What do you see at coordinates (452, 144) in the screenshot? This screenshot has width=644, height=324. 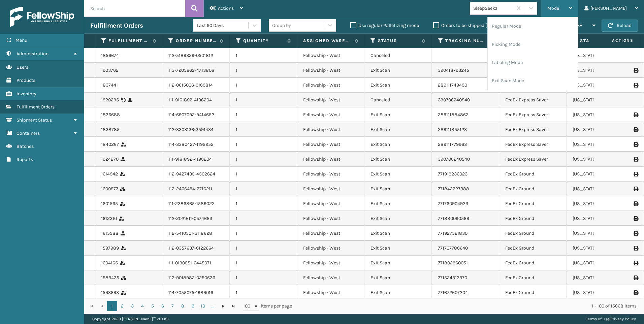 I see `a: 289111779963` at bounding box center [452, 144].